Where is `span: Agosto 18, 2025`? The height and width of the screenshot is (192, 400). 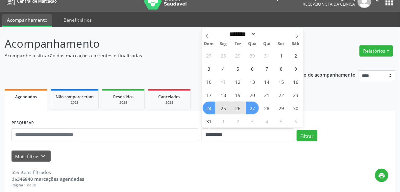
span: Agosto 18, 2025 is located at coordinates (223, 95).